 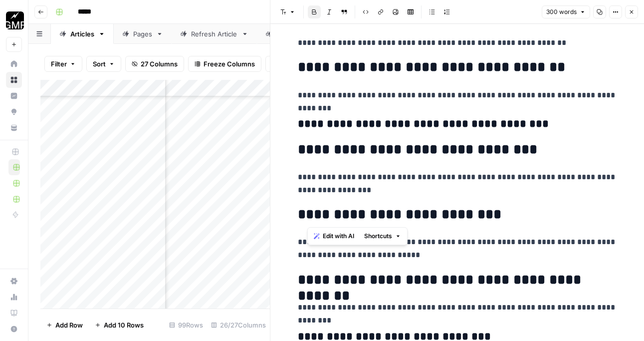 What do you see at coordinates (59, 64) in the screenshot?
I see `span: Filter` at bounding box center [59, 64].